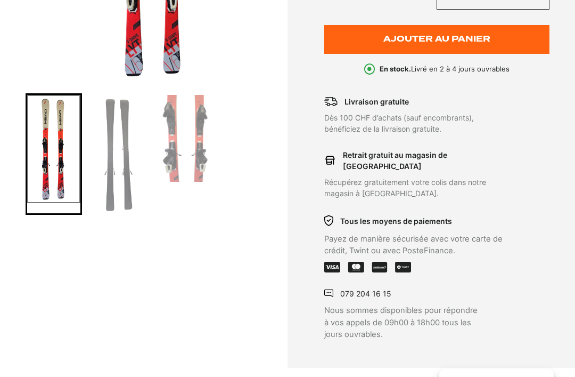 The width and height of the screenshot is (575, 377). Describe the element at coordinates (414, 245) in the screenshot. I see `p: Payez de manière sécurisée avec votre carte de crédit, Twint ou avec PosteFinance.` at that location.